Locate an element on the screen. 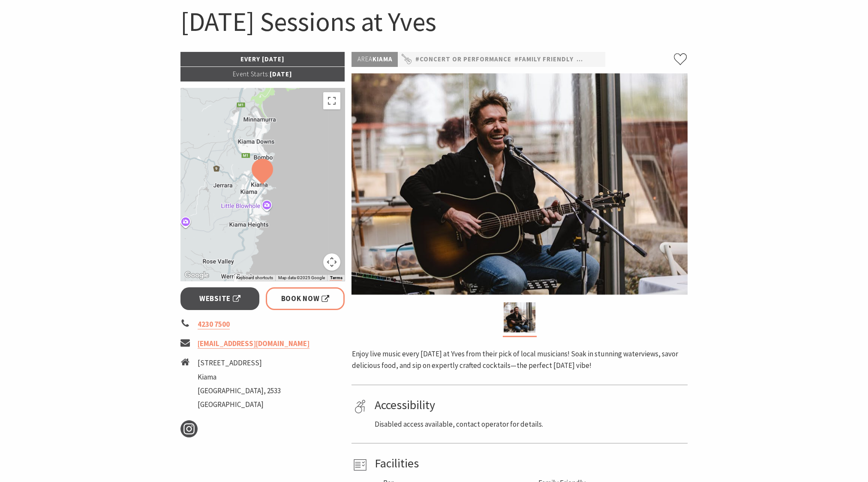 The height and width of the screenshot is (482, 868). span: Map data ©2025 Google is located at coordinates (301, 277).